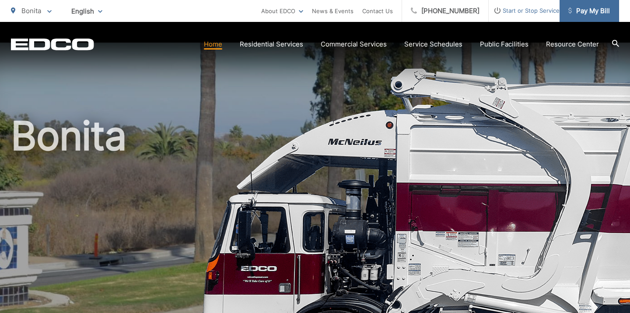  What do you see at coordinates (378, 11) in the screenshot?
I see `a: Contact Us` at bounding box center [378, 11].